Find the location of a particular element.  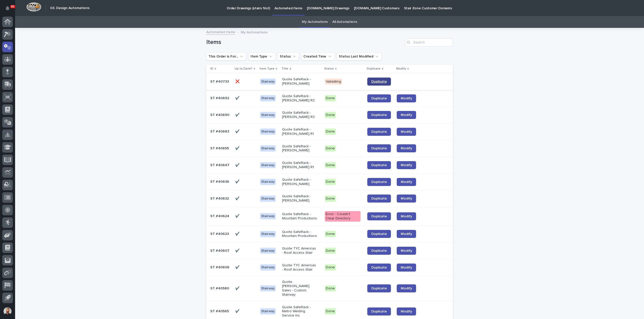

h1: Items is located at coordinates (304, 42).